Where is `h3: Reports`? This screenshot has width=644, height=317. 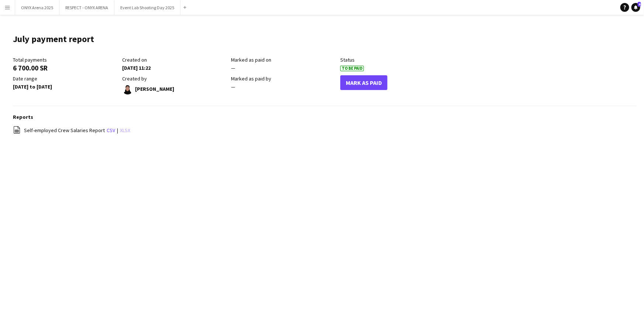 h3: Reports is located at coordinates (325, 117).